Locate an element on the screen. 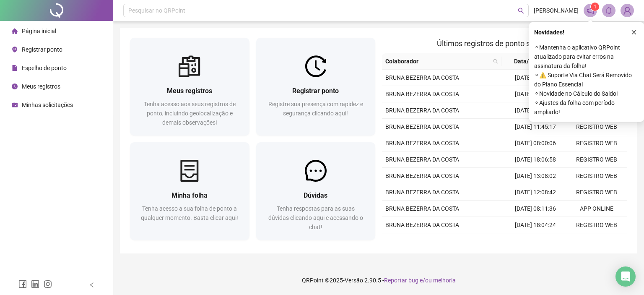 Image resolution: width=644 pixels, height=295 pixels. span: Tenha respostas para as suas dúvidas clicando aqui e acessando o chat! is located at coordinates (316, 217).